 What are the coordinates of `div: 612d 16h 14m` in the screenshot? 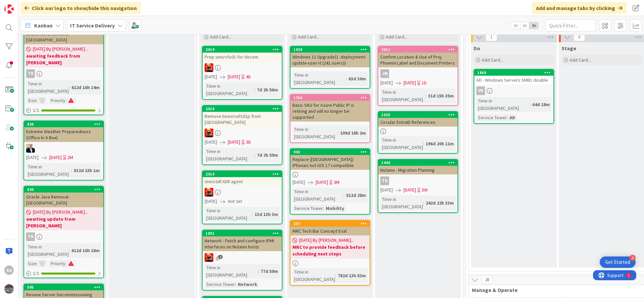 It's located at (86, 88).